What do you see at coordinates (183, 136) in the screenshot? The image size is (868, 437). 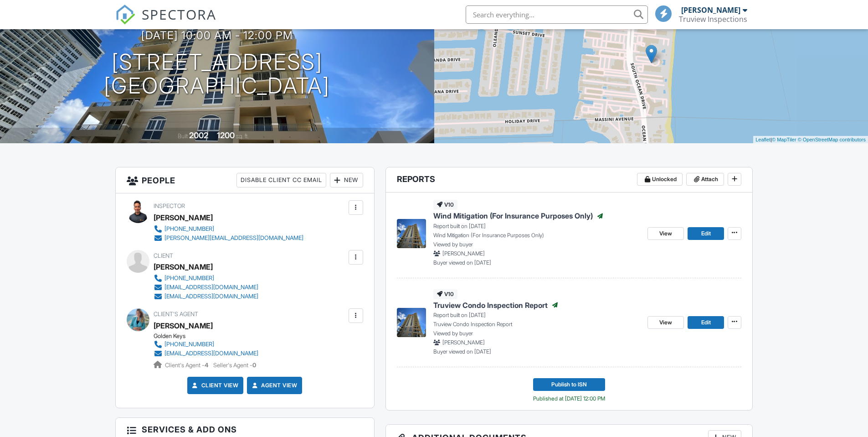 I see `span: Built` at bounding box center [183, 136].